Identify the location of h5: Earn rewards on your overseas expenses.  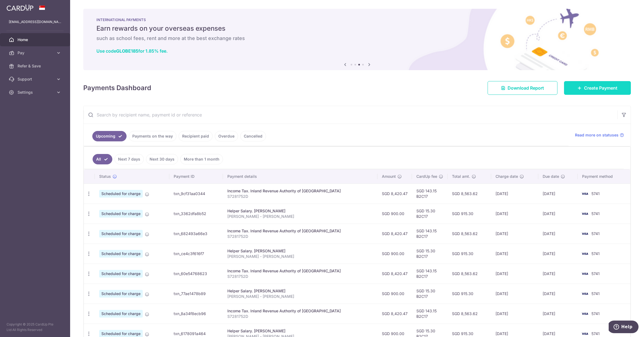
(357, 29).